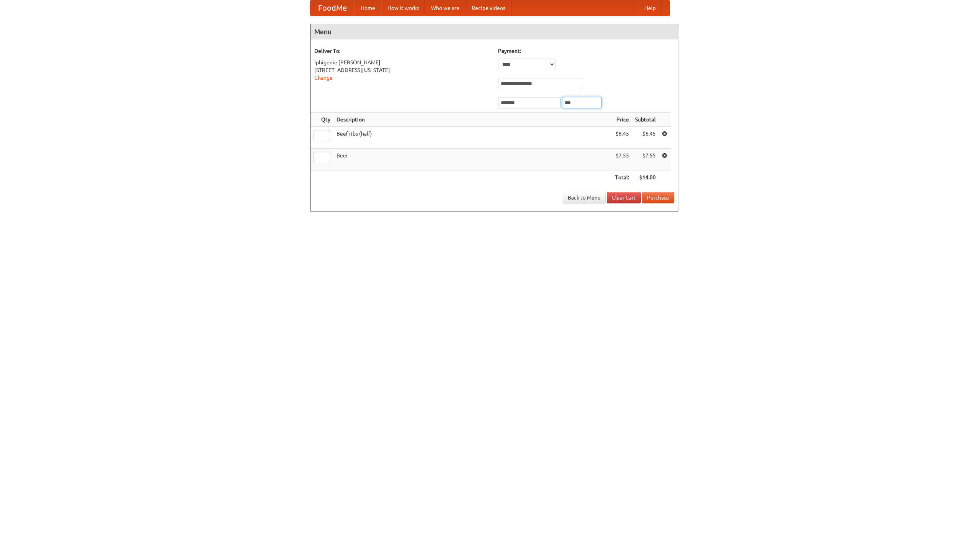 The height and width of the screenshot is (542, 980). I want to click on button: Purchase, so click(658, 198).